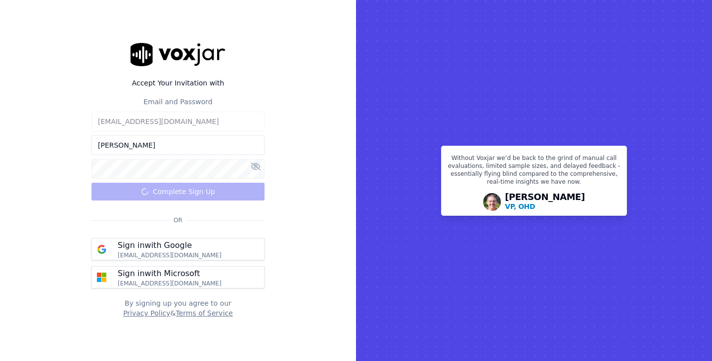  What do you see at coordinates (534, 172) in the screenshot?
I see `p: Without Voxjar we’d be back to the grind of manual call evaluations, limited sample sizes, and de...` at bounding box center [534, 172].